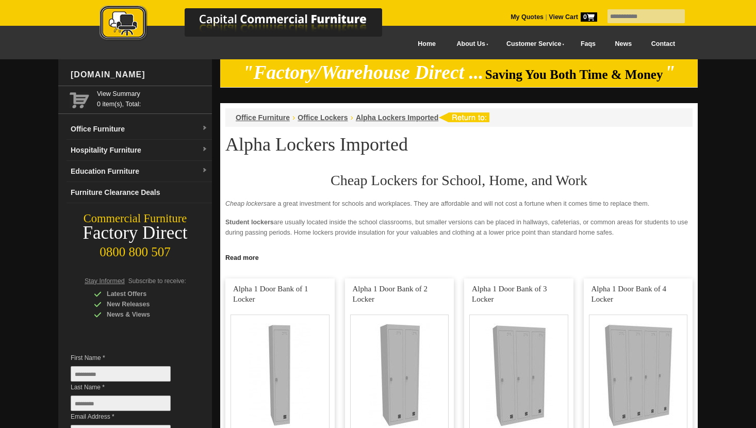 The image size is (756, 428). I want to click on a: My Quotes, so click(527, 17).